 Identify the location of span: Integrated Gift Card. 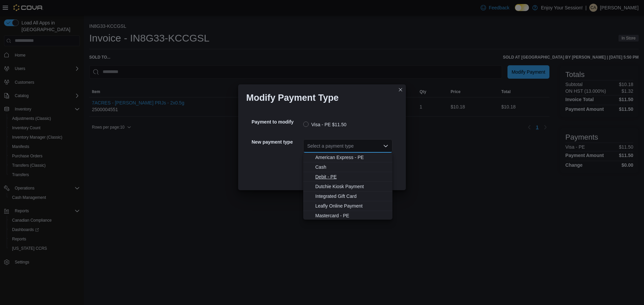
(352, 196).